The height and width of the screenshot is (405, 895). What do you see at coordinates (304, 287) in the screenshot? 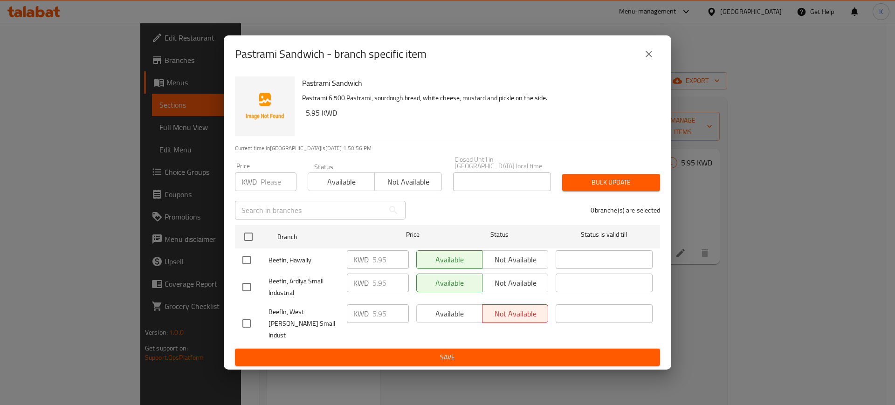
I see `span: BeefIn, Ardiya Small Industrial` at bounding box center [304, 287].